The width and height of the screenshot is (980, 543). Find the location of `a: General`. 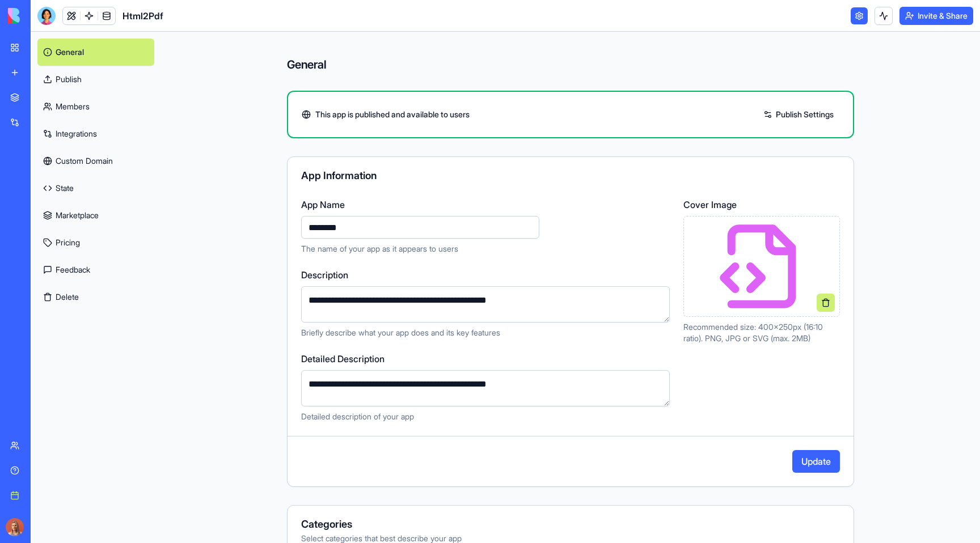

a: General is located at coordinates (96, 52).